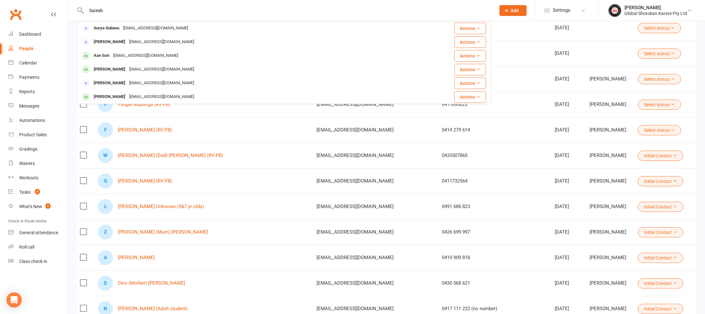 The width and height of the screenshot is (705, 314). Describe the element at coordinates (492, 79) in the screenshot. I see `div: 0421225789` at that location.